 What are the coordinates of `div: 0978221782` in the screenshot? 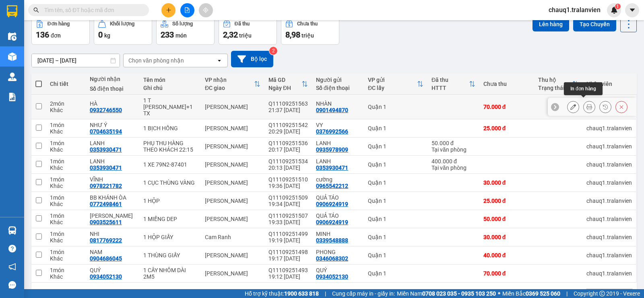 It's located at (106, 186).